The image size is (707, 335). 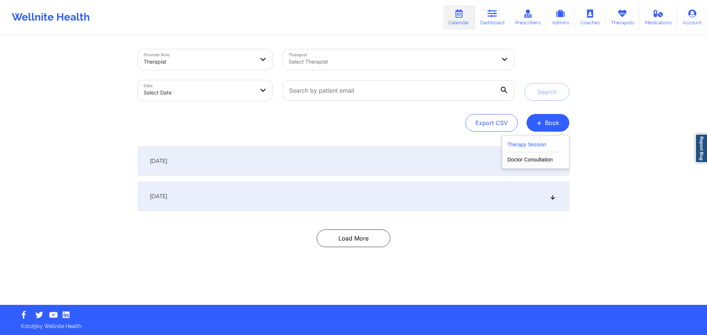 What do you see at coordinates (535, 158) in the screenshot?
I see `button: Doctor Consultation` at bounding box center [535, 158].